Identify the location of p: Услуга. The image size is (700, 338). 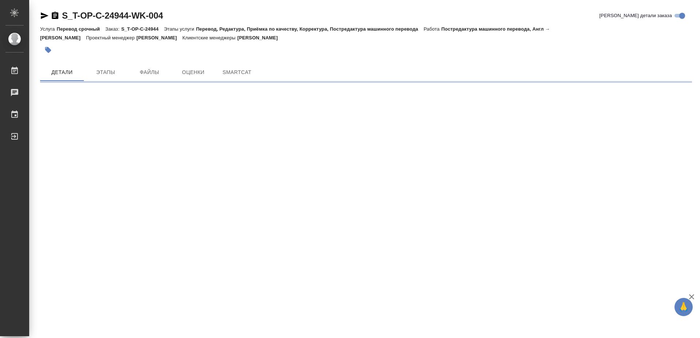
(48, 29).